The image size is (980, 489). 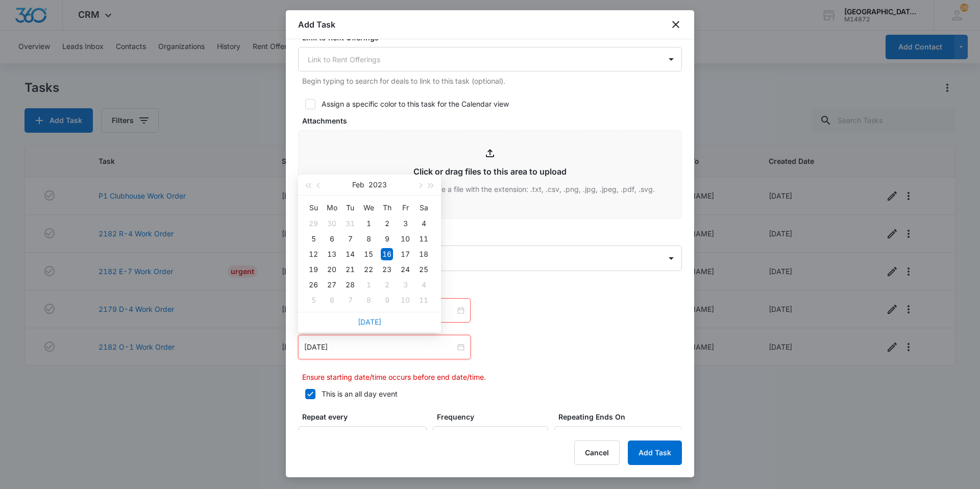 I want to click on div: 27, so click(x=332, y=285).